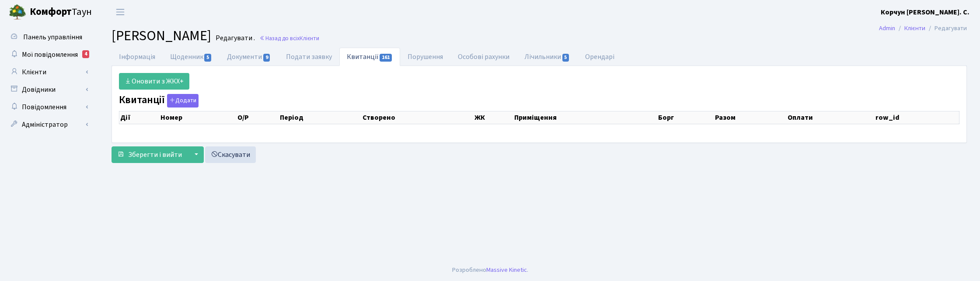 This screenshot has height=281, width=980. I want to click on img: logo.png, so click(17, 12).